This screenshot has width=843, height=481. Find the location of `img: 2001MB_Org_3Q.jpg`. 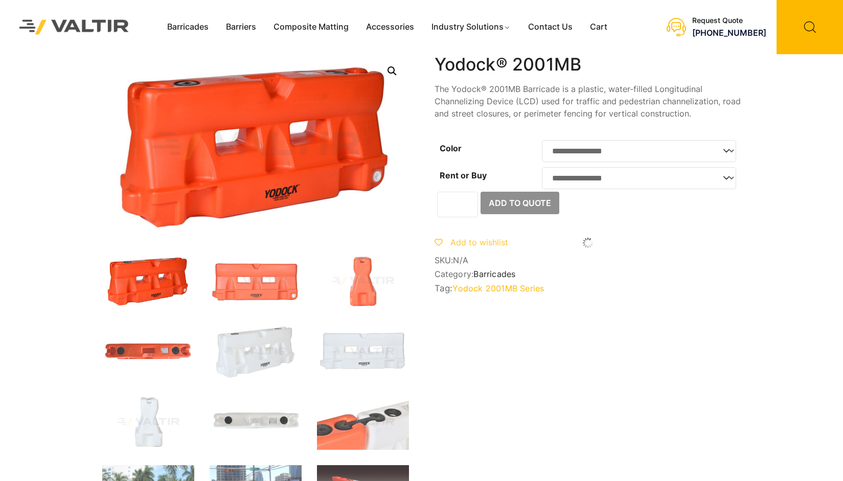

img: 2001MB_Org_3Q.jpg is located at coordinates (148, 281).